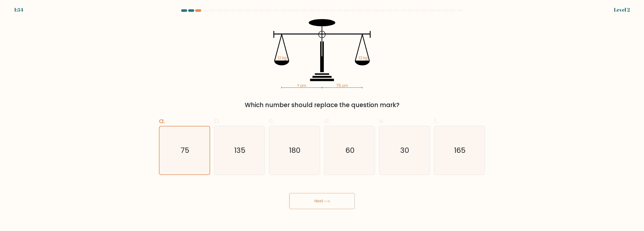 The width and height of the screenshot is (644, 231). What do you see at coordinates (18, 10) in the screenshot?
I see `div: 1:54` at bounding box center [18, 10].